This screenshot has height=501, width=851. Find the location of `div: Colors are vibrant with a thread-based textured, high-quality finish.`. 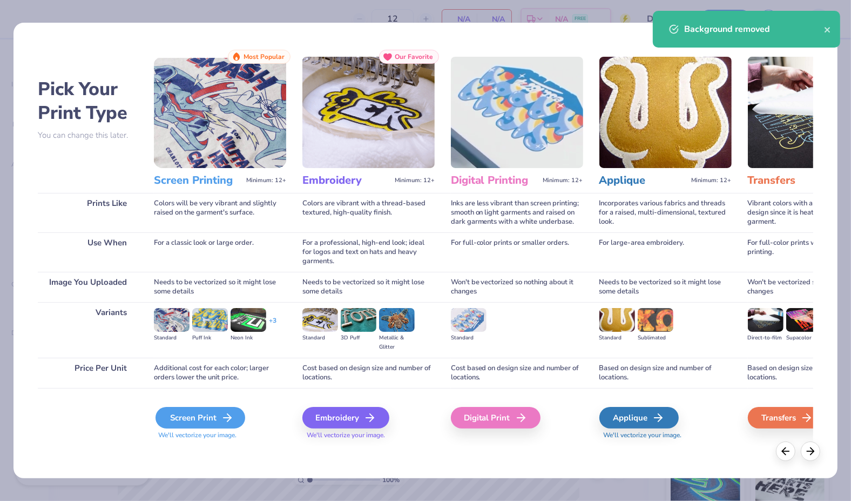

div: Colors are vibrant with a thread-based textured, high-quality finish. is located at coordinates (368, 212).